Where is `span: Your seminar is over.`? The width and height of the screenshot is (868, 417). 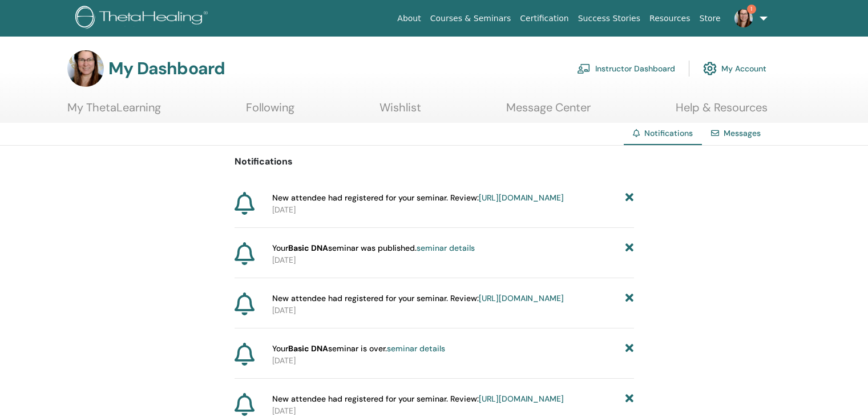
span: Your seminar is over. is located at coordinates (358, 348).